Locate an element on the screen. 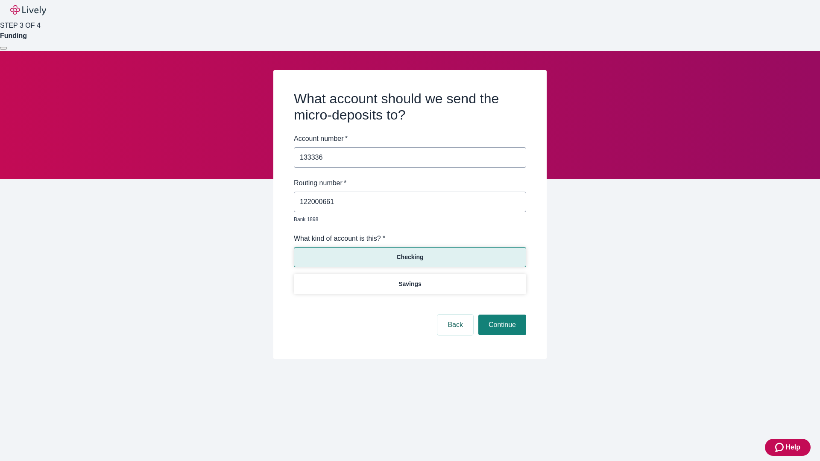 The height and width of the screenshot is (461, 820). button: Savings is located at coordinates (410, 284).